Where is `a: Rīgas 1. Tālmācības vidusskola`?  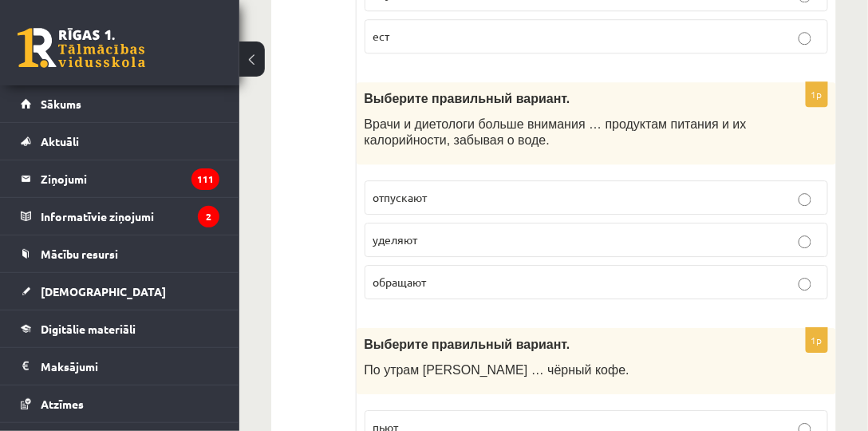
a: Rīgas 1. Tālmācības vidusskola is located at coordinates (81, 48).